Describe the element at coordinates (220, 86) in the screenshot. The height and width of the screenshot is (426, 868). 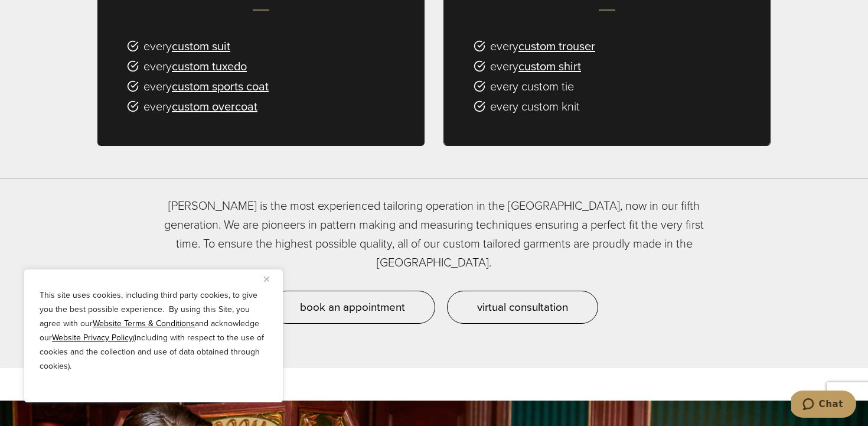
I see `a: custom sports coat` at that location.